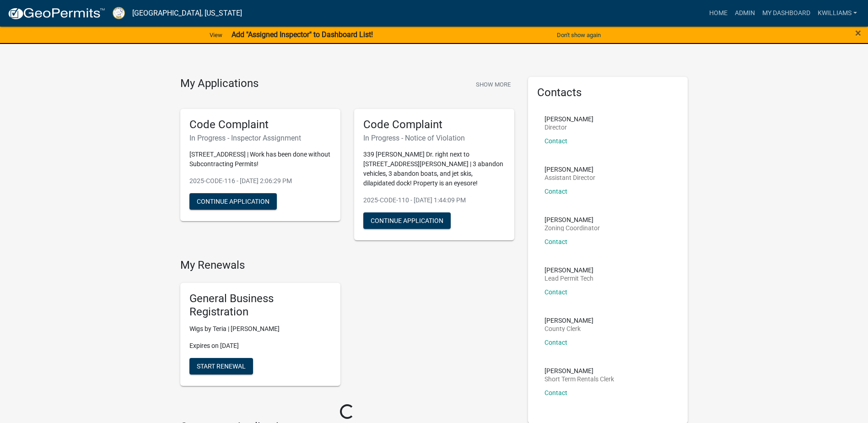 The image size is (868, 423). I want to click on img: Putnam County, Georgia, so click(118, 13).